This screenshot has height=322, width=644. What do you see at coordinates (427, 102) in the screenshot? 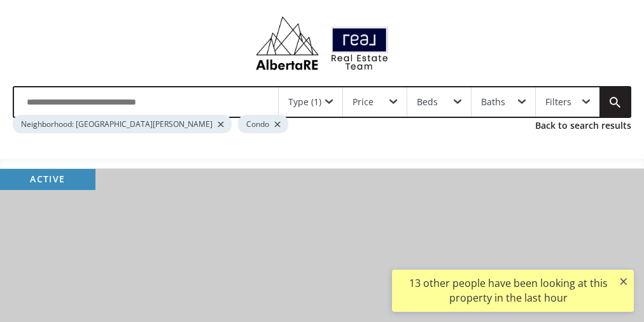
I see `div: Beds` at bounding box center [427, 102].